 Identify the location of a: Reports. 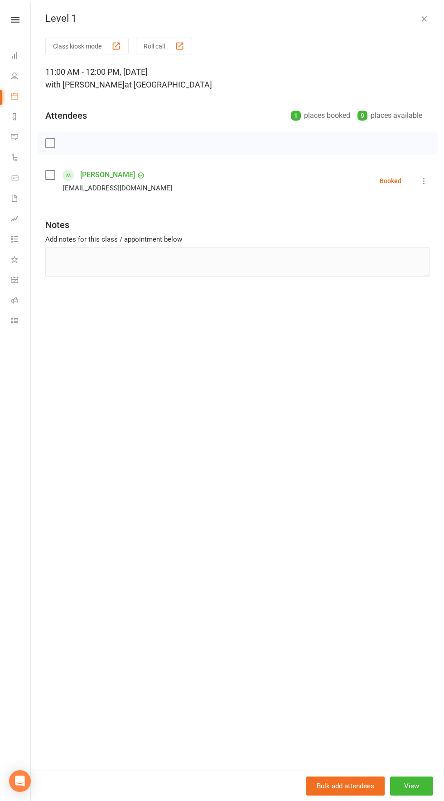
(21, 117).